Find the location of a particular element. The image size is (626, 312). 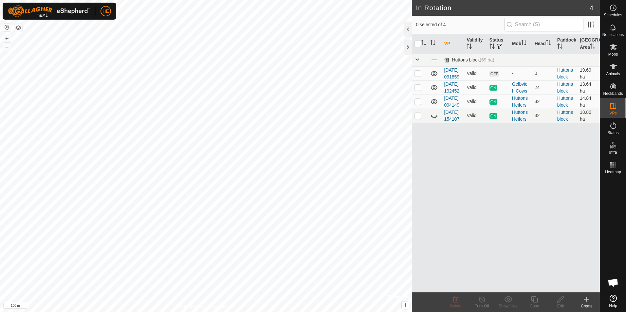

span: Status is located at coordinates (613, 133).